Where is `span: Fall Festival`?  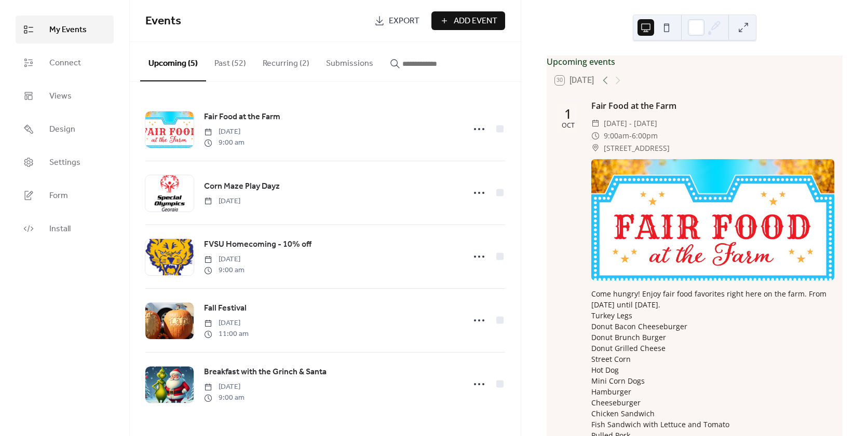
span: Fall Festival is located at coordinates (226, 309).